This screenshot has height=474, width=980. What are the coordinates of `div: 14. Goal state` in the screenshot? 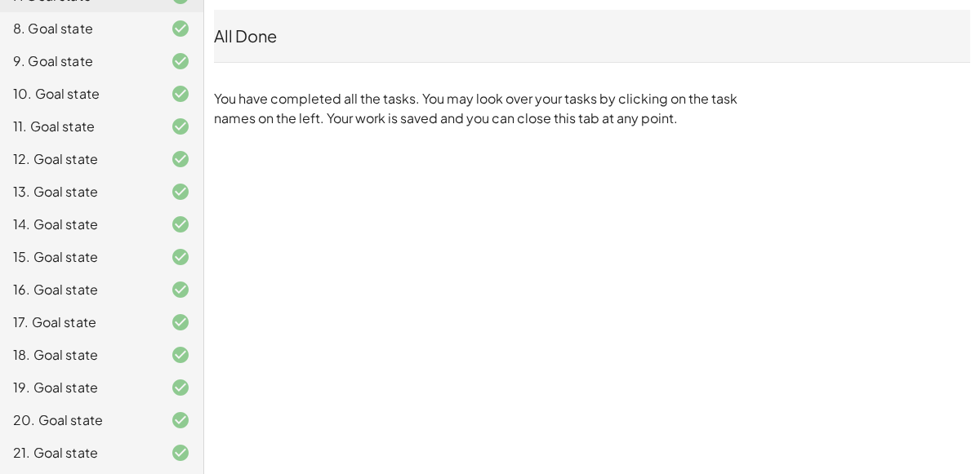 It's located at (78, 224).